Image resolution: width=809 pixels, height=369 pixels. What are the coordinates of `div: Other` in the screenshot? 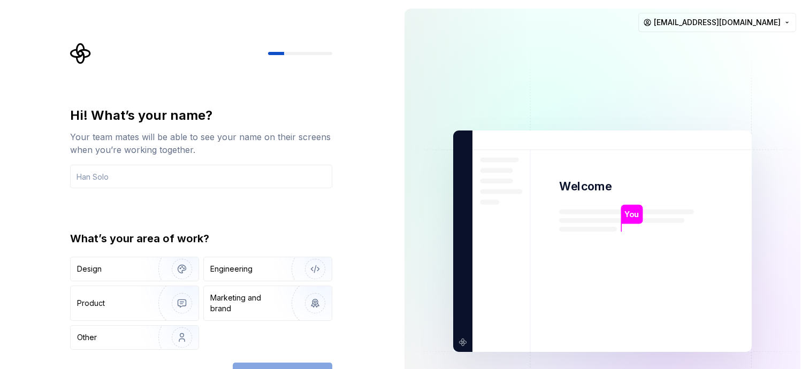 It's located at (87, 338).